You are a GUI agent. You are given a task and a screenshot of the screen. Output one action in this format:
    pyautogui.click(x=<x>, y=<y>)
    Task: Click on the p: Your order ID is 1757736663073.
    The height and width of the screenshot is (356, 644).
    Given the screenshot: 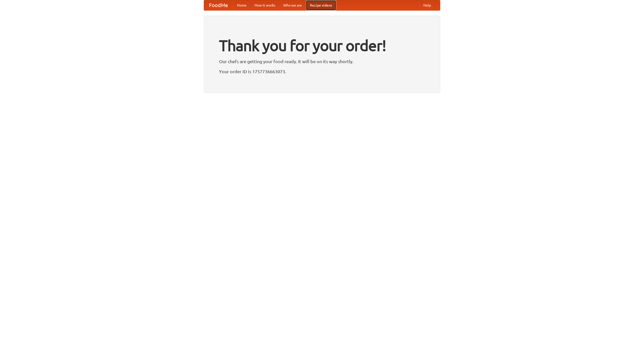 What is the action you would take?
    pyautogui.click(x=322, y=71)
    